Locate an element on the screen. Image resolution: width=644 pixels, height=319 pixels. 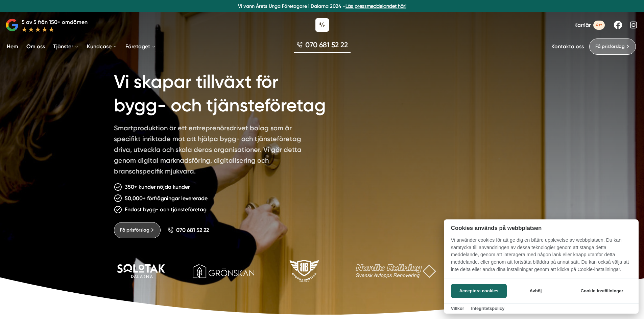
button: Cookie-inställningar is located at coordinates (602, 291).